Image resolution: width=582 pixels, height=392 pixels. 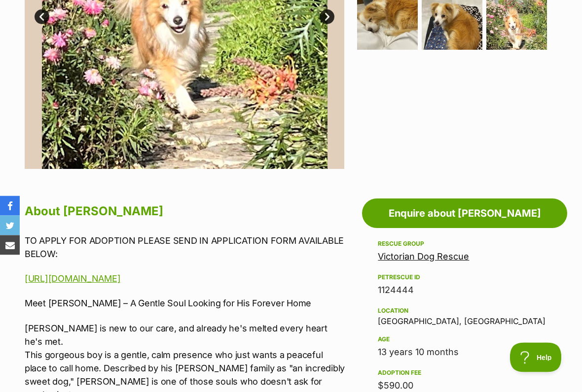 I want to click on div: Location, so click(x=464, y=311).